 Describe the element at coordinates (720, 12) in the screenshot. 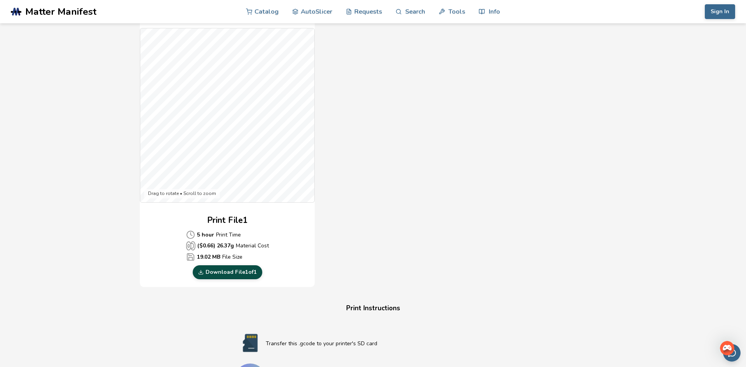

I see `button: Sign In` at that location.